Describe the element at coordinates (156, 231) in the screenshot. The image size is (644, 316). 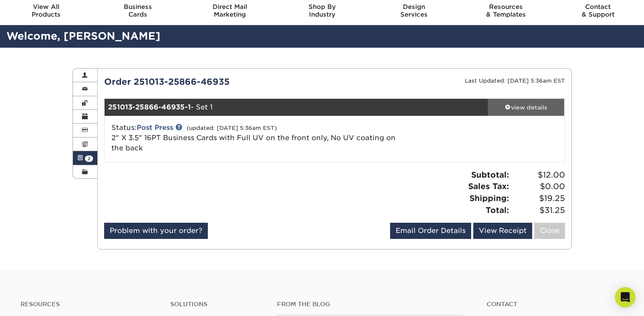
I see `a: Problem with your order?` at that location.